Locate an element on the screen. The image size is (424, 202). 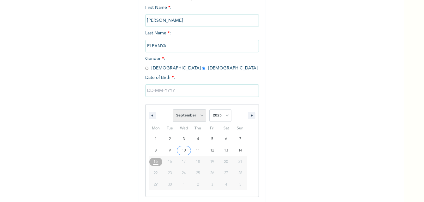
span: Fri is located at coordinates (212, 129).